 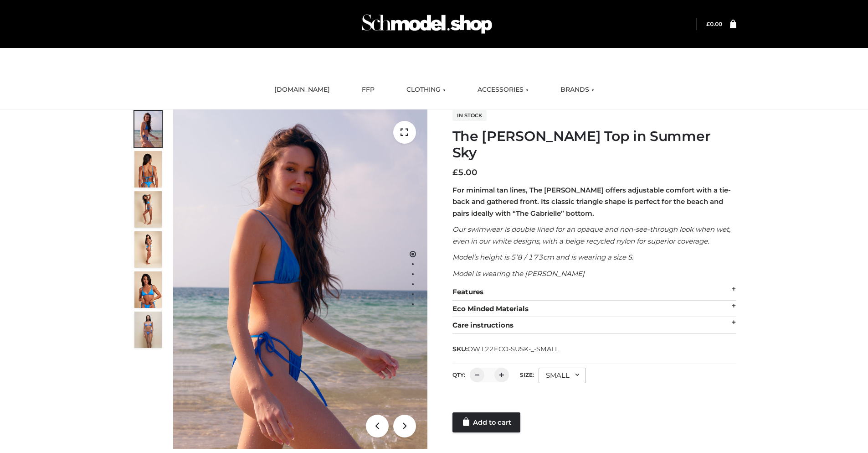 What do you see at coordinates (148, 290) in the screenshot?
I see `img: 2.Alex-top_CN-1-1-2.jpg` at bounding box center [148, 290].